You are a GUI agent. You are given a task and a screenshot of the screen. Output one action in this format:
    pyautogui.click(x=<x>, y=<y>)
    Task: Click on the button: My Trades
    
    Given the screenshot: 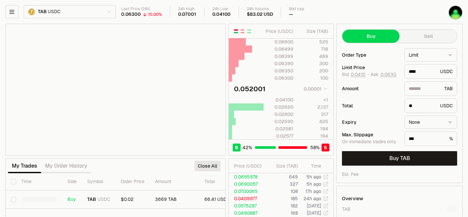 What is the action you would take?
    pyautogui.click(x=24, y=166)
    